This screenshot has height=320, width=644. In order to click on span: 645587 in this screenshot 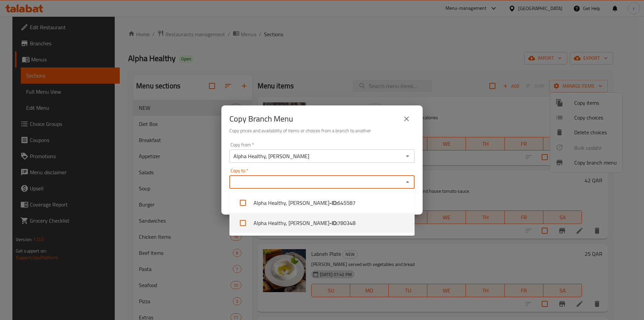, I will do `click(346, 203)`.